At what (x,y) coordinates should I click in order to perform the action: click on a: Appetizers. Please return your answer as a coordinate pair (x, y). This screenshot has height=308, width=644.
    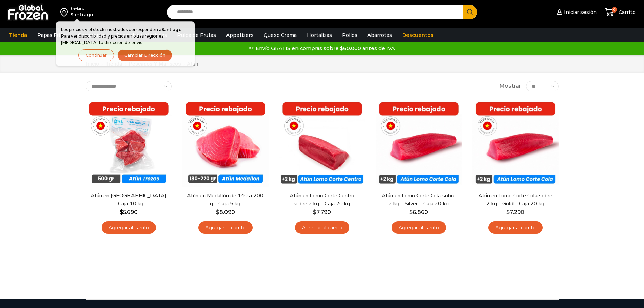
    Looking at the image, I should click on (240, 35).